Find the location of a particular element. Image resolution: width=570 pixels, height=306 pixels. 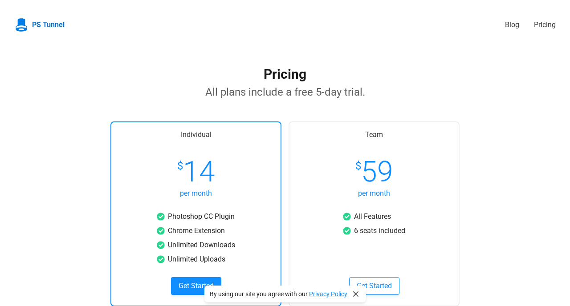

span: 14 is located at coordinates (199, 172).